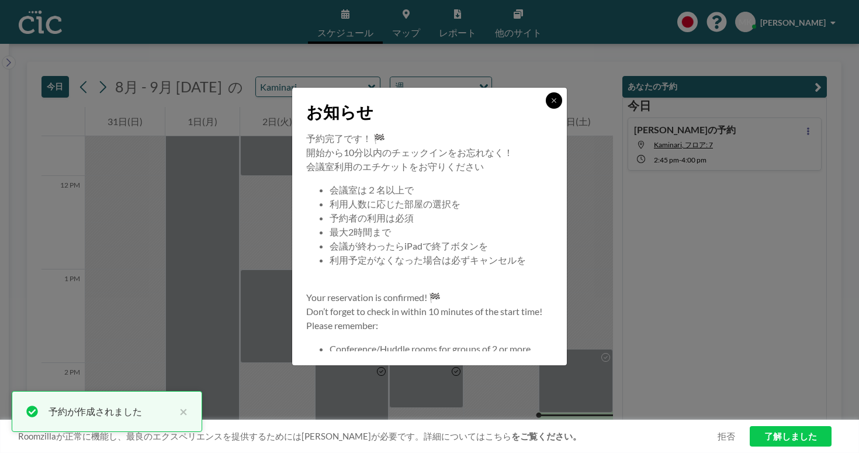  Describe the element at coordinates (430, 348) in the screenshot. I see `span: Conference/Huddle rooms for groups of 2 or more` at that location.